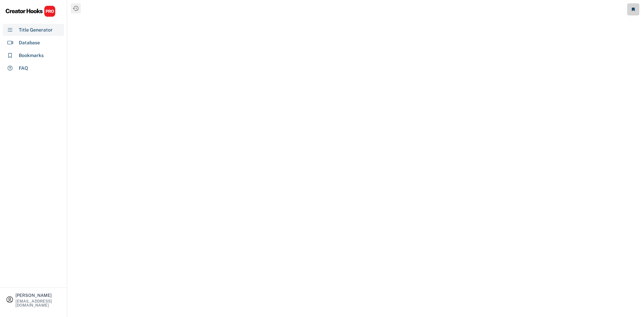 The height and width of the screenshot is (317, 644). What do you see at coordinates (35, 30) in the screenshot?
I see `div: Title Generator` at bounding box center [35, 30].